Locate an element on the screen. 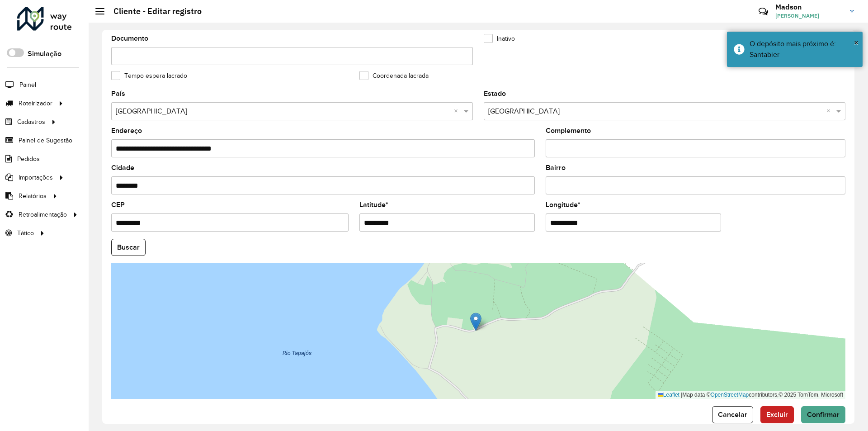 This screenshot has height=431, width=868. img: Marker is located at coordinates (476, 321).